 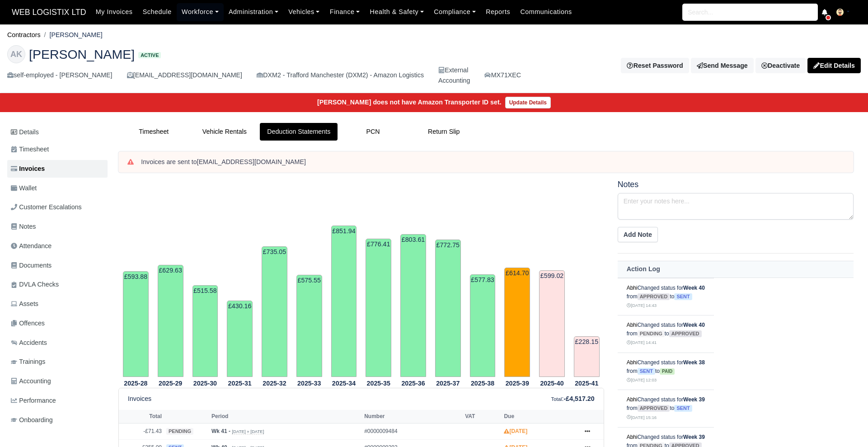 What do you see at coordinates (205, 383) in the screenshot?
I see `th: 2025-30` at bounding box center [205, 383].